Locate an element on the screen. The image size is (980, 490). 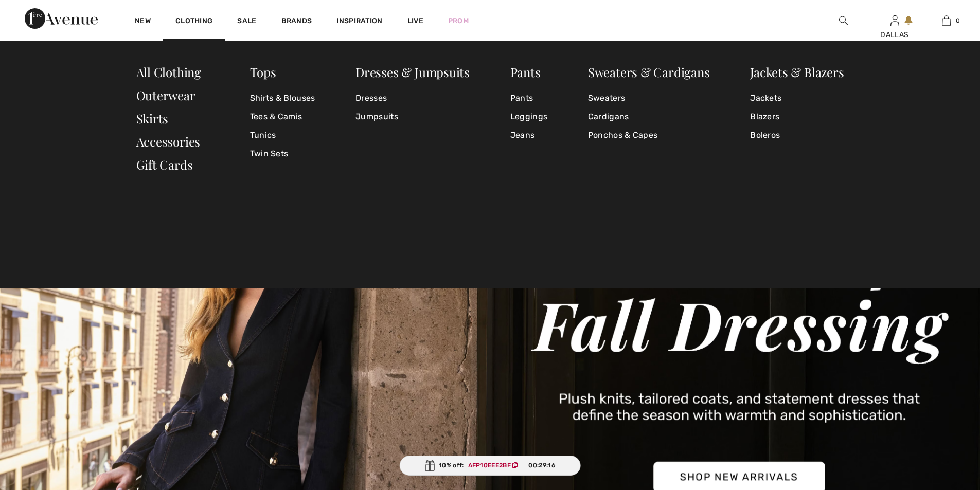
a: Jeans is located at coordinates (529, 135).